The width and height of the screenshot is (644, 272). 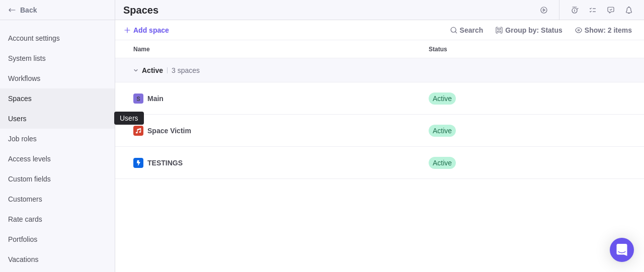 What do you see at coordinates (155, 99) in the screenshot?
I see `span: Main` at bounding box center [155, 99].